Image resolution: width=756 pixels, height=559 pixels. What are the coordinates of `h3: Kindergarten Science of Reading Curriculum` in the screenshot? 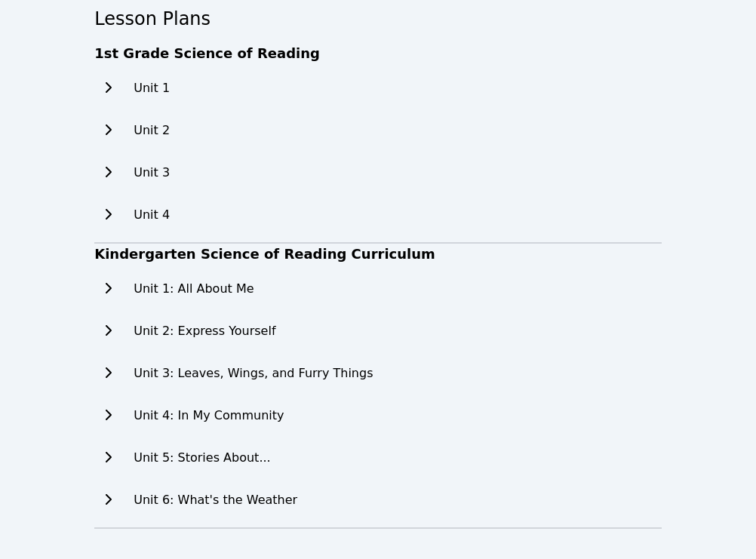 It's located at (378, 255).